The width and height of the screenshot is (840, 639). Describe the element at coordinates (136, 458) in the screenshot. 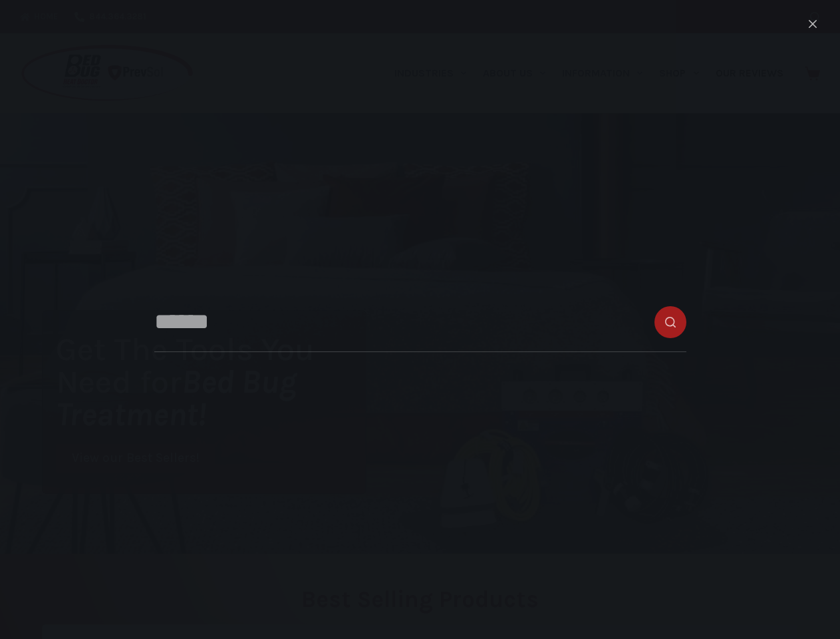

I see `span: View our Best Sellers!` at that location.